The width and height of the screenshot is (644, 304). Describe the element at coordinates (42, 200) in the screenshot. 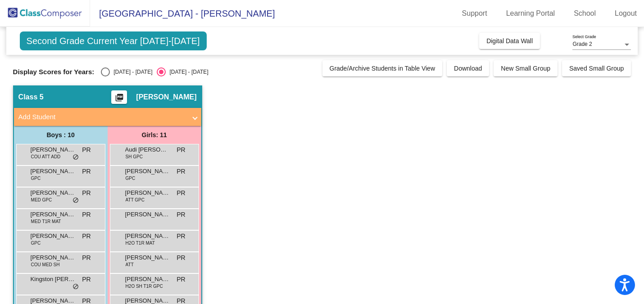

I see `span: MED GPC` at that location.